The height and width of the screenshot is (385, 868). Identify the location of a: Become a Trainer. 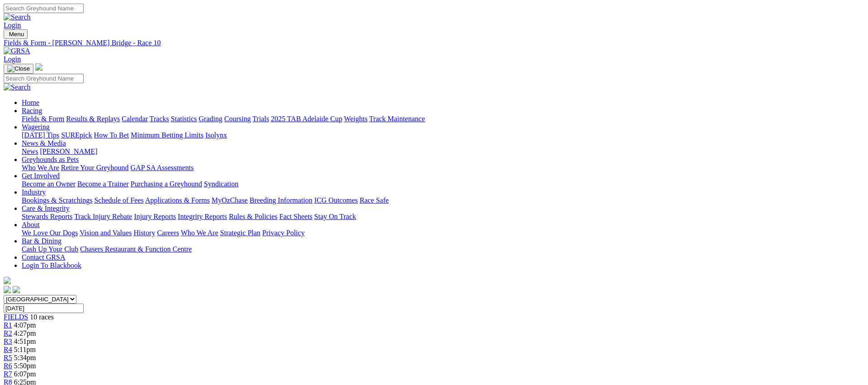
(103, 184).